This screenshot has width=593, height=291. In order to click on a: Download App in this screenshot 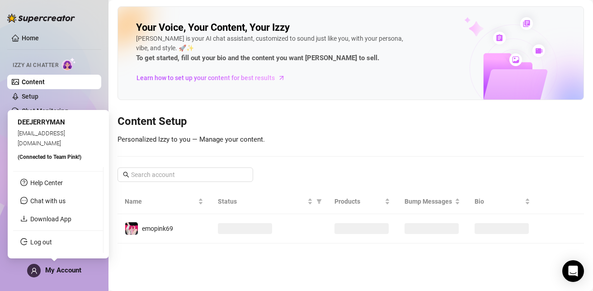, I will do `click(51, 219)`.